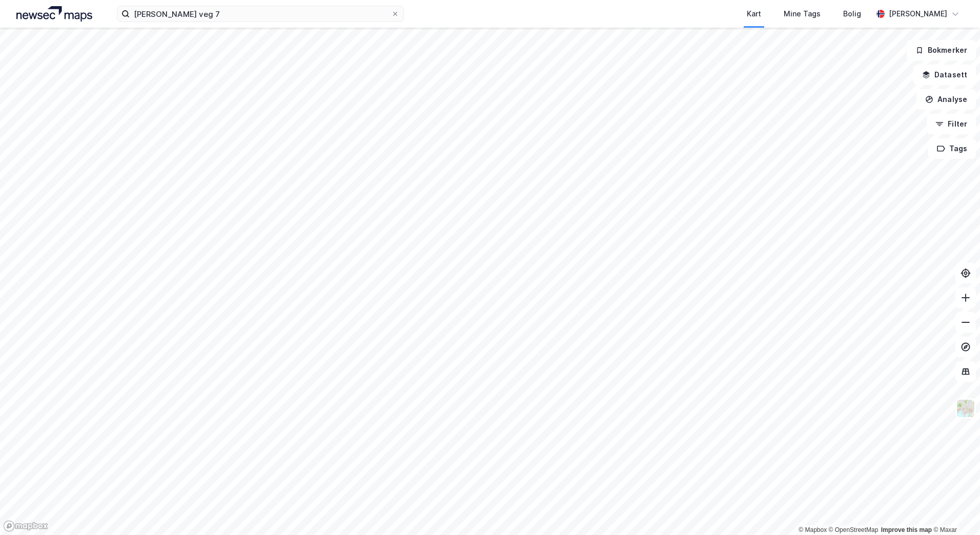 The height and width of the screenshot is (535, 980). Describe the element at coordinates (945, 75) in the screenshot. I see `button: Datasett` at that location.